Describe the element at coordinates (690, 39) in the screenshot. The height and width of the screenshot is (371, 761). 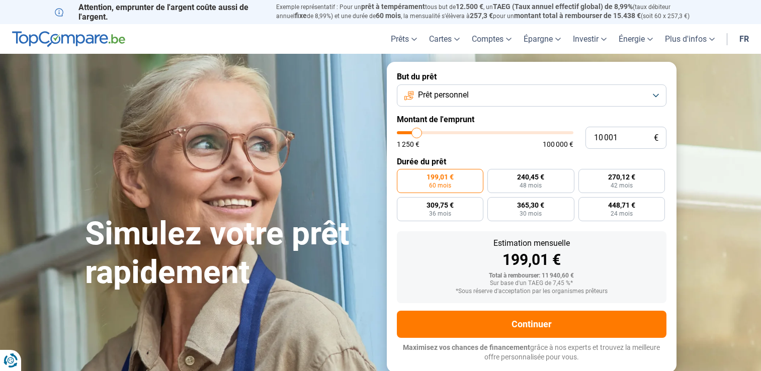
I see `a: Plus d'infos` at that location.